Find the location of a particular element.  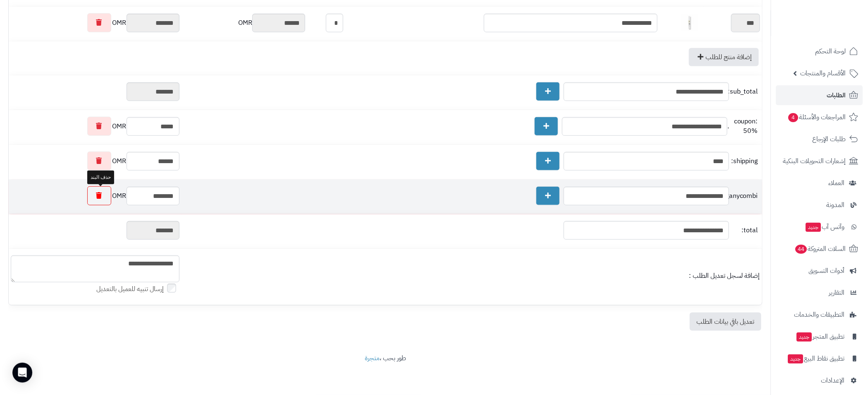

div: Open Intercom Messenger is located at coordinates (22, 373).